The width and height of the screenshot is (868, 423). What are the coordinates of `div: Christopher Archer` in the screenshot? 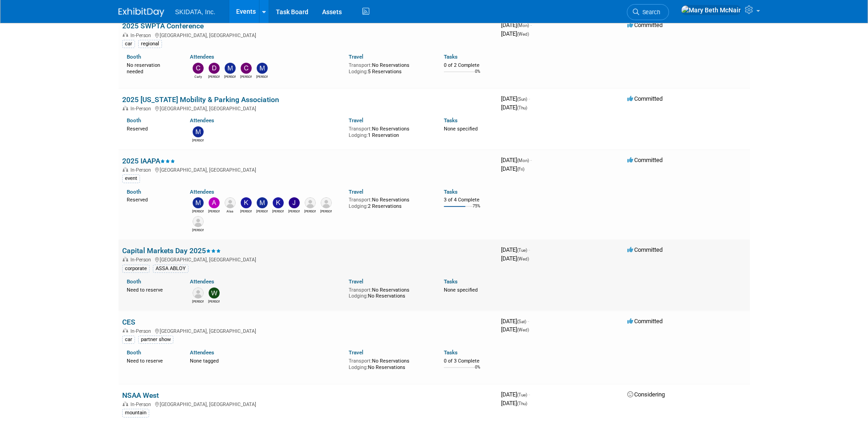 It's located at (246, 77).